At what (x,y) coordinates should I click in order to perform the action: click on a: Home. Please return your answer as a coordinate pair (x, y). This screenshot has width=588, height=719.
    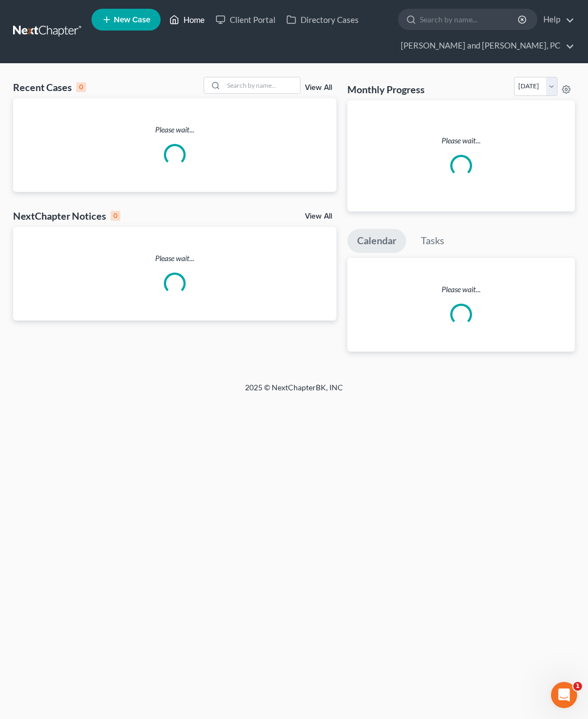
    Looking at the image, I should click on (187, 20).